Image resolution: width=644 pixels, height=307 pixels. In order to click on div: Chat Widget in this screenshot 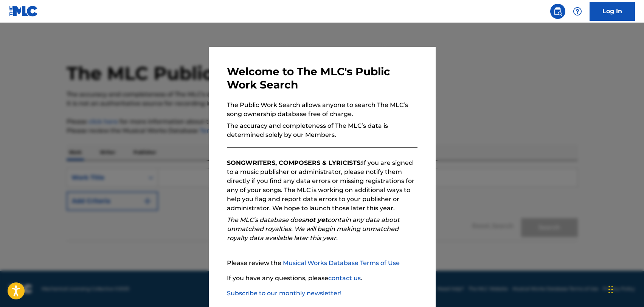, I will do `click(625, 289)`.